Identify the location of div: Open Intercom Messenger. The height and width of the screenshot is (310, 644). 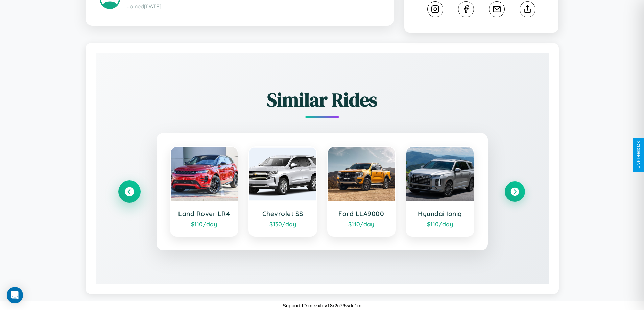
(14, 296).